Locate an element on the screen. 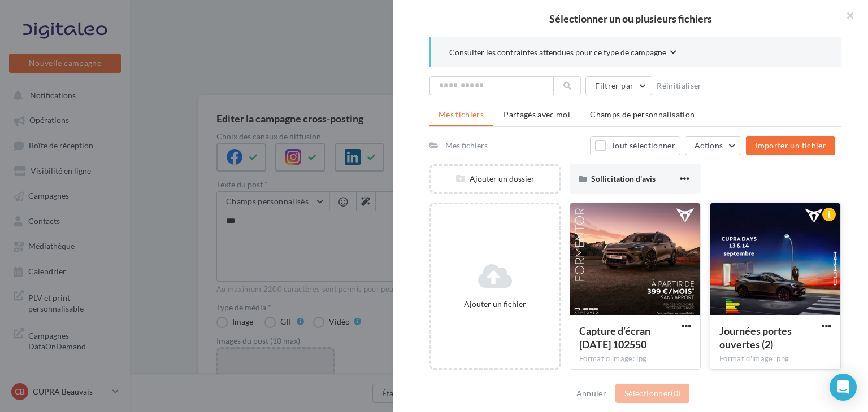  div: Format d'image: jpg is located at coordinates (635, 359).